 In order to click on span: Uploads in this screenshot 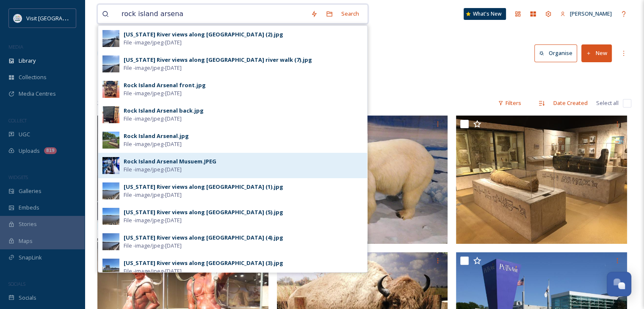, I will do `click(29, 151)`.